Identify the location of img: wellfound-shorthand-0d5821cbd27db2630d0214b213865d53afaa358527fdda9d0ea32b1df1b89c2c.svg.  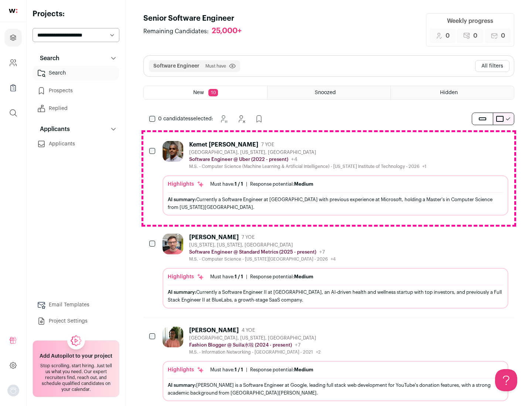
(13, 11).